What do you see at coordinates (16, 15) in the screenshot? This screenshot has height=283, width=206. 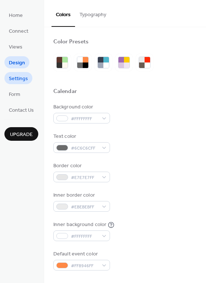 I see `a: Home` at bounding box center [16, 15].